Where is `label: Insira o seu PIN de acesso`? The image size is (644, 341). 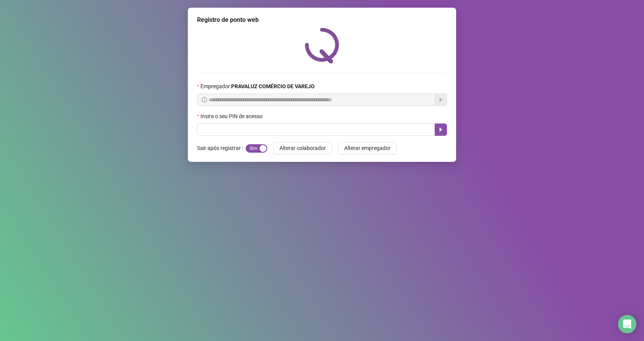
label: Insira o seu PIN de acesso is located at coordinates (232, 116).